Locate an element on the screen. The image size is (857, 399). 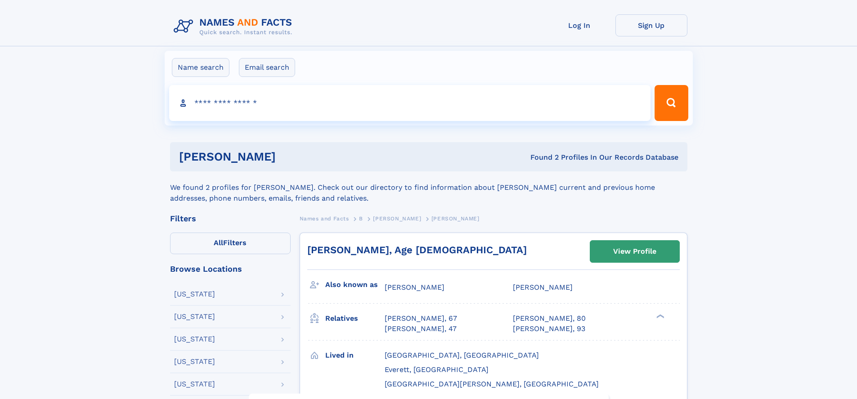
h3: Also known as is located at coordinates (355, 285).